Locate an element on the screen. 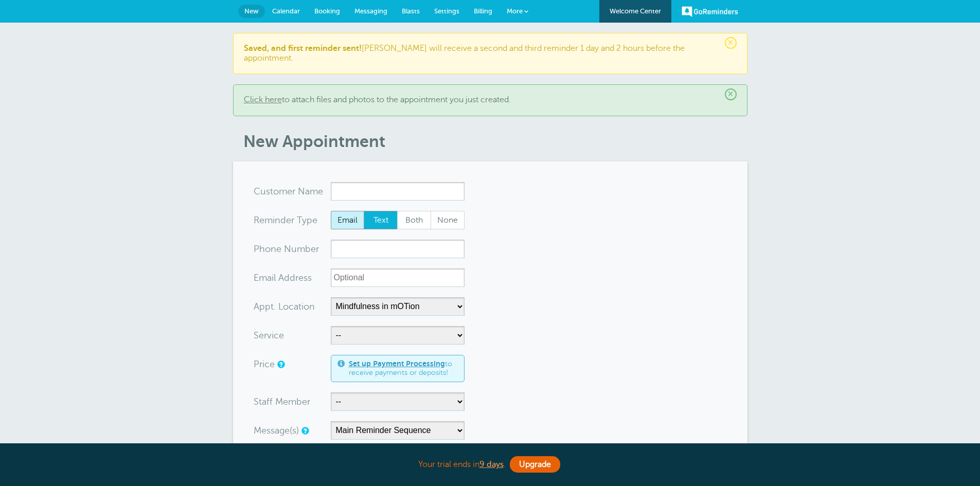 The image size is (980, 486). b: Saved, and first reminder sent! is located at coordinates (303, 48).